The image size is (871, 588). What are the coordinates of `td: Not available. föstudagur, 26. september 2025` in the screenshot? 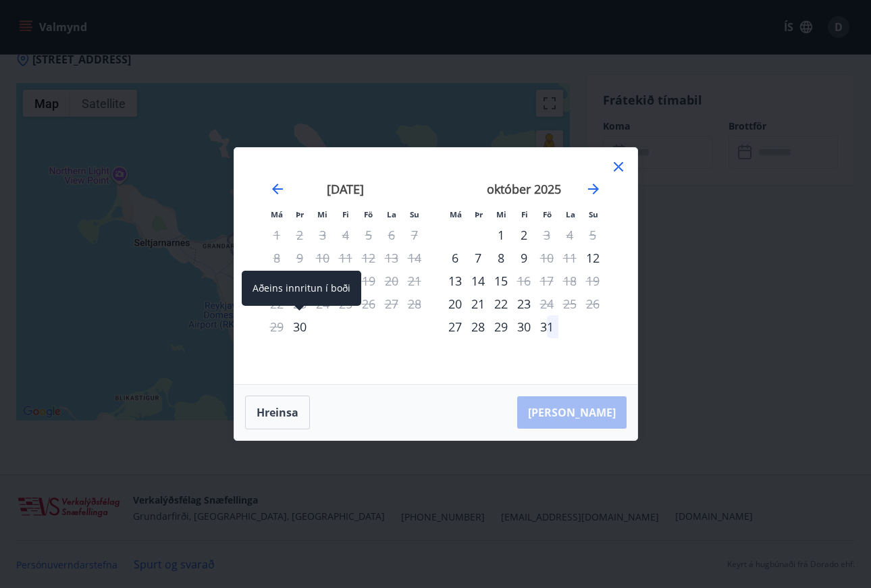 It's located at (368, 304).